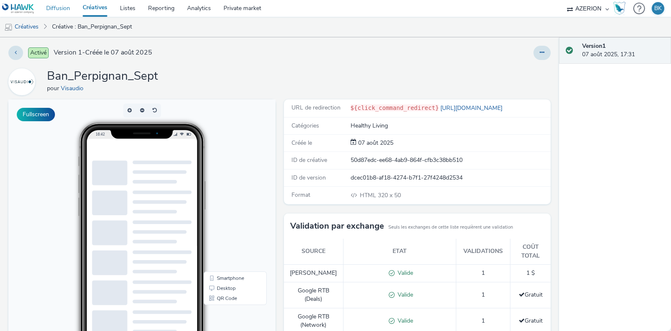 This screenshot has width=671, height=331. Describe the element at coordinates (313, 251) in the screenshot. I see `th: Source` at that location.